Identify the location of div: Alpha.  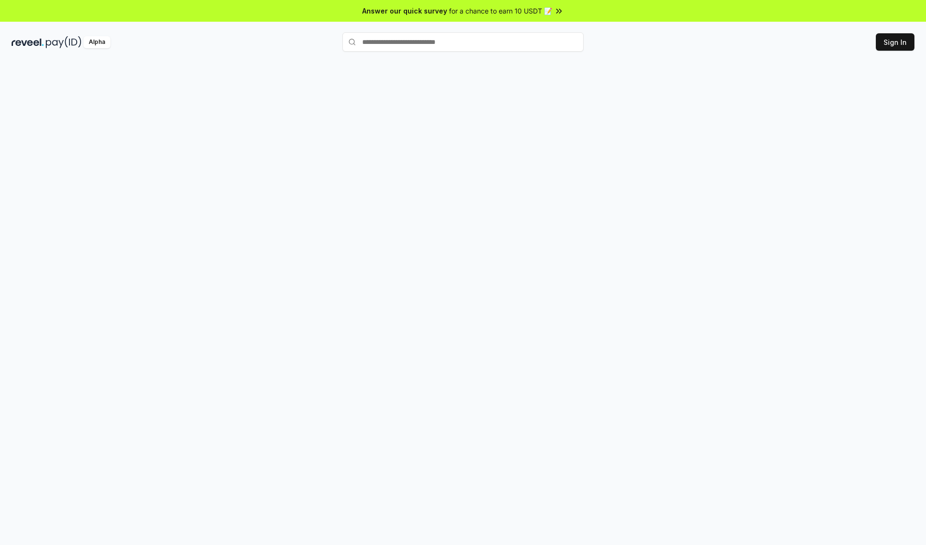
(97, 42).